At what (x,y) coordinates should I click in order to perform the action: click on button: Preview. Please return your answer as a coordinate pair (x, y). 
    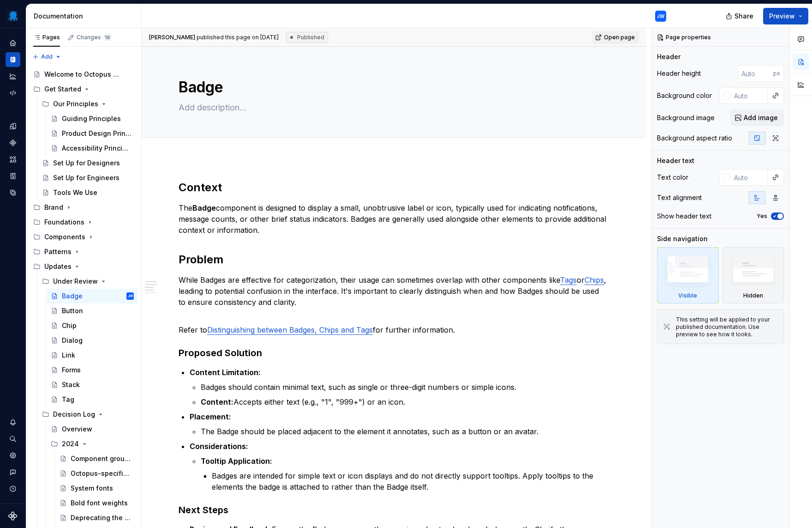
    Looking at the image, I should click on (786, 17).